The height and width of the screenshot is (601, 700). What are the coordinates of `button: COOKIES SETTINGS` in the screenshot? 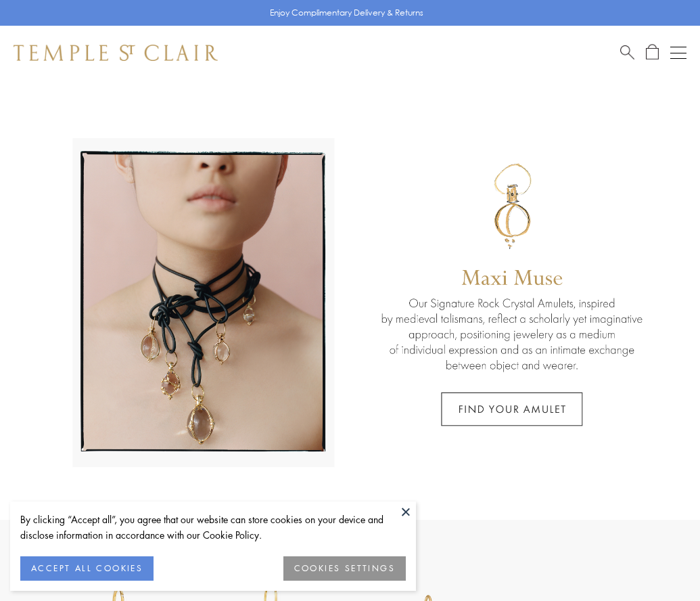 It's located at (345, 569).